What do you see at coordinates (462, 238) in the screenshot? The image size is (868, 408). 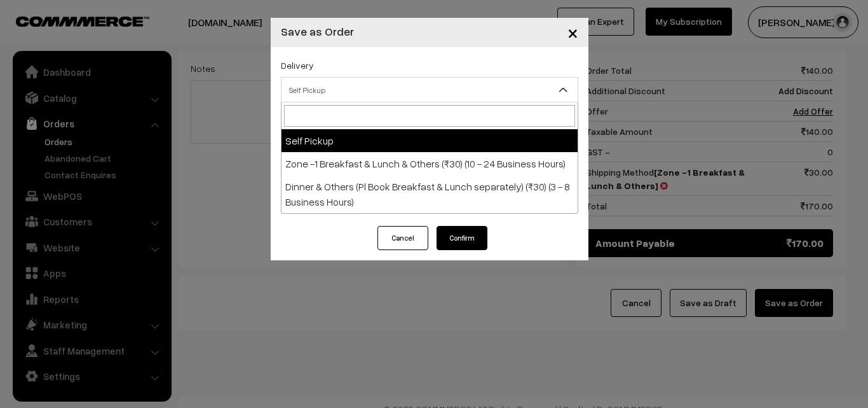 I see `button: Confirm` at bounding box center [462, 238].